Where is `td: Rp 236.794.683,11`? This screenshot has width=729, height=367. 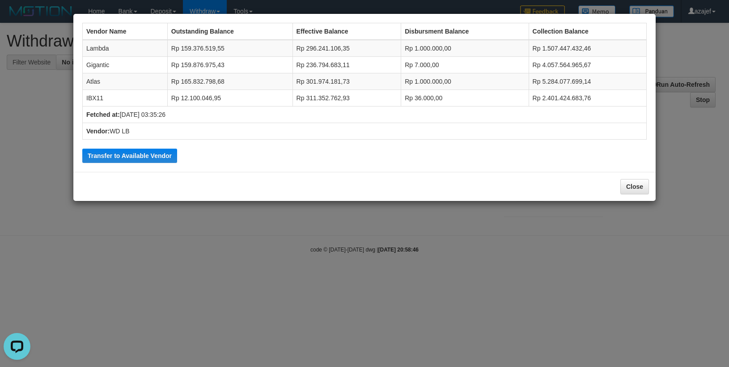
td: Rp 236.794.683,11 is located at coordinates (347, 65).